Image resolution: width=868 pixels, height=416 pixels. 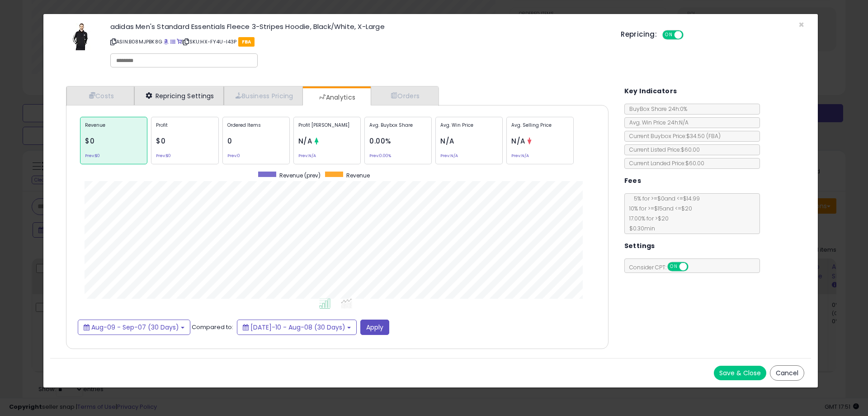 What do you see at coordinates (358, 175) in the screenshot?
I see `span: Revenue` at bounding box center [358, 175].